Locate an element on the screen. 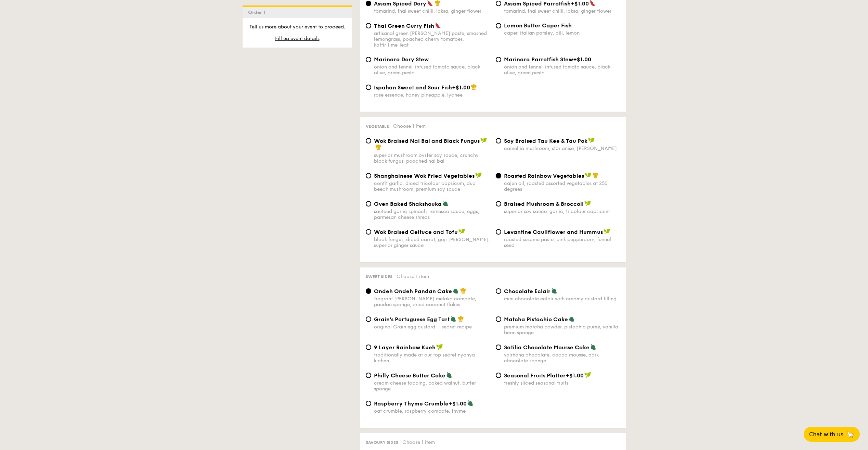 This screenshot has width=868, height=450. div: onion and fennel-infused tomato sauce, black olive, green pesto is located at coordinates (432, 70).